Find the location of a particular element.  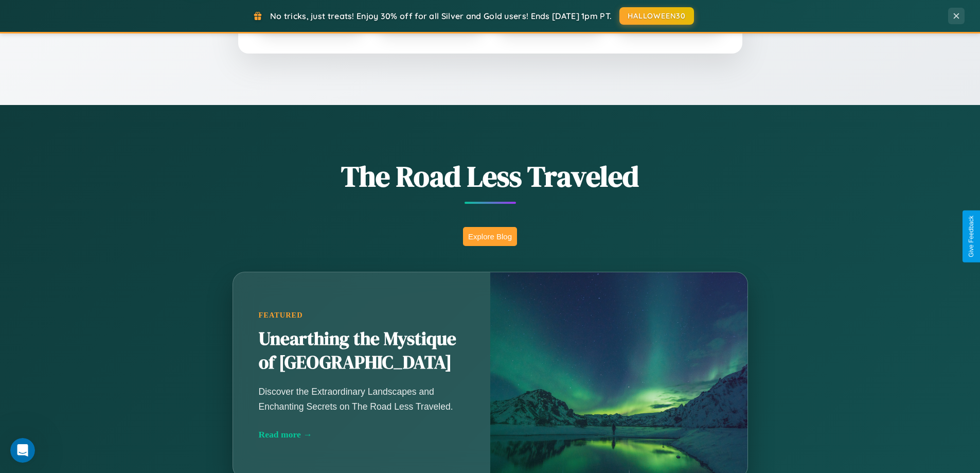

div: Read more → is located at coordinates (362, 435).